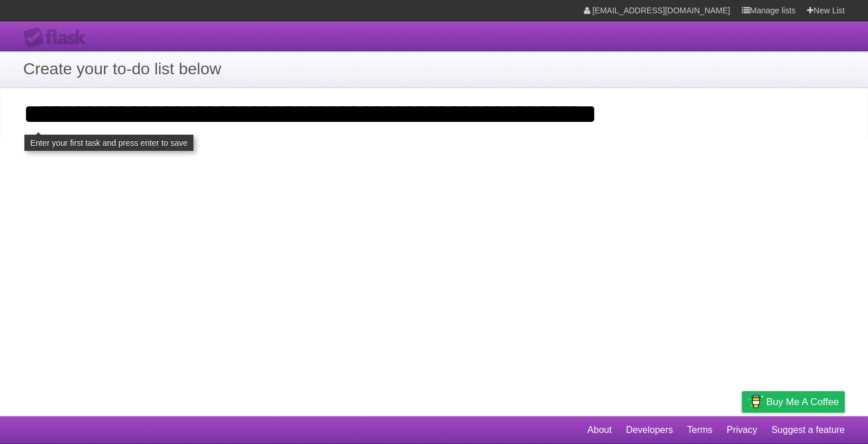 This screenshot has height=444, width=868. I want to click on a: Terms, so click(700, 430).